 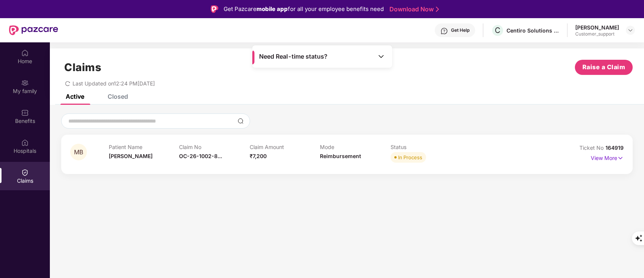 I want to click on span: redo, so click(x=68, y=83).